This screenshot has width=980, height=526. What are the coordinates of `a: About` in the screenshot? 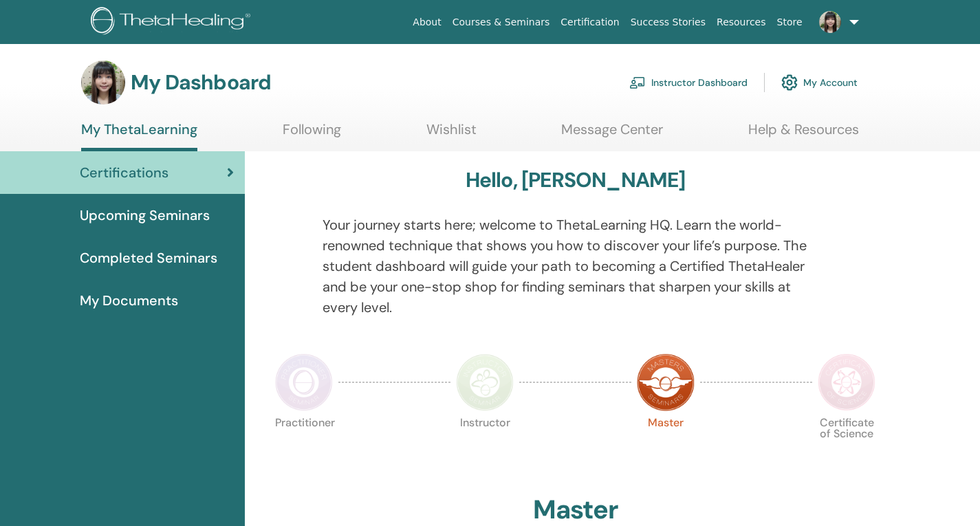 It's located at (426, 22).